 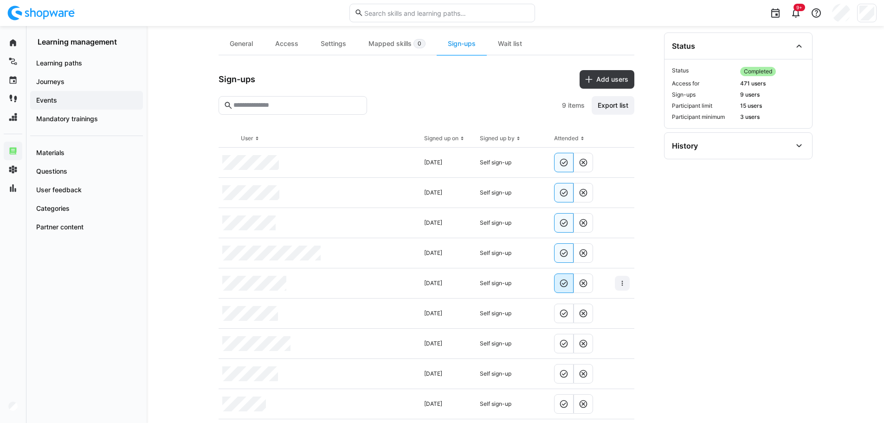 What do you see at coordinates (566, 138) in the screenshot?
I see `div: Attended` at bounding box center [566, 138].